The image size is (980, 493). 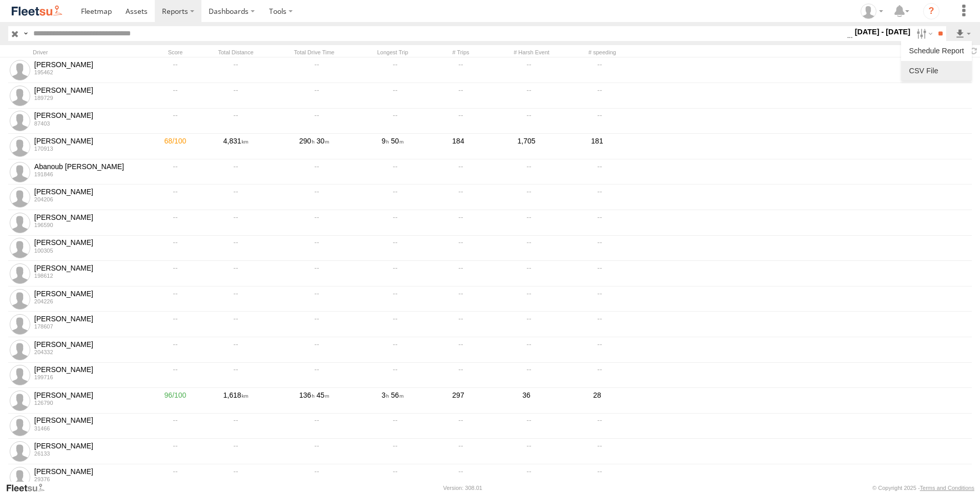 I want to click on div: # Harsh Event, so click(x=532, y=52).